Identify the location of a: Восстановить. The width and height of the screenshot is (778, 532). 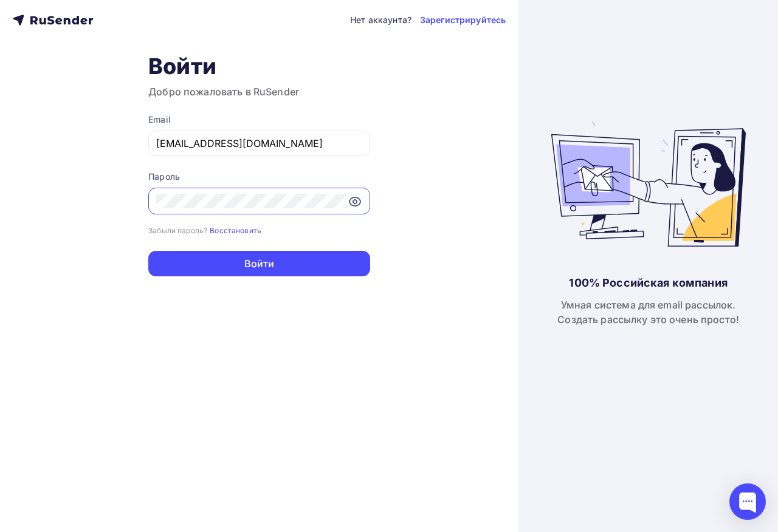
(235, 230).